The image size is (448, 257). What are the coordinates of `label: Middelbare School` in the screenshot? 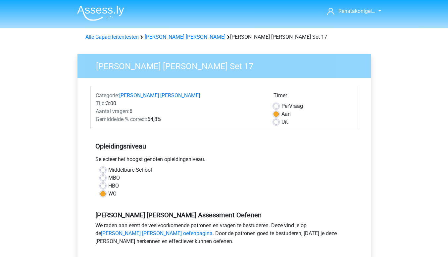 It's located at (130, 170).